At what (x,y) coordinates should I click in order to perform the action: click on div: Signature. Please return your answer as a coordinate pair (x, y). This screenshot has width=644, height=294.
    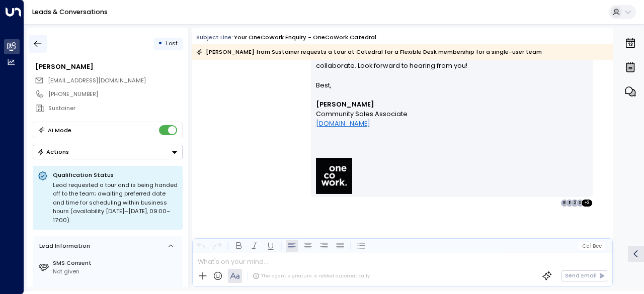
    Looking at the image, I should click on (452, 137).